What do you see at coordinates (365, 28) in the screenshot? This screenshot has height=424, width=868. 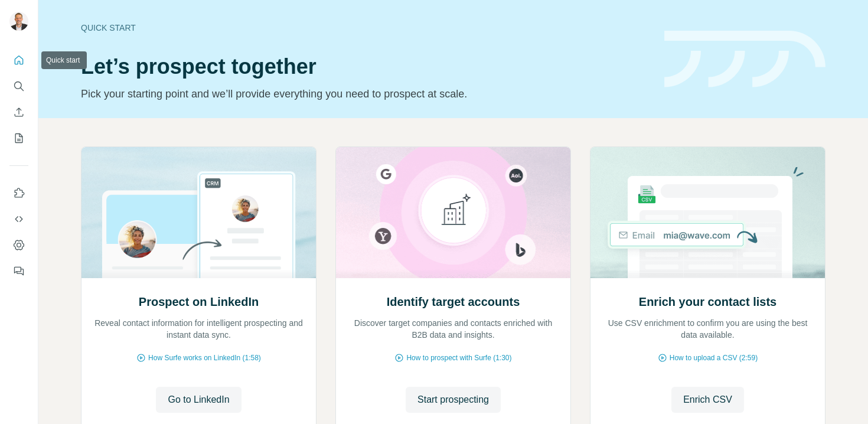 I see `div: Quick start` at bounding box center [365, 28].